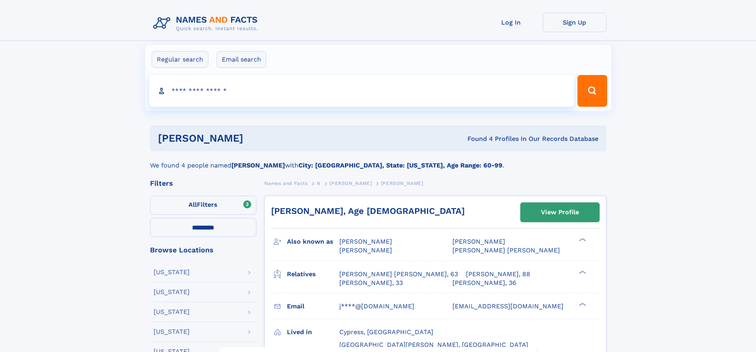 The image size is (756, 352). What do you see at coordinates (319, 183) in the screenshot?
I see `span: N` at bounding box center [319, 183].